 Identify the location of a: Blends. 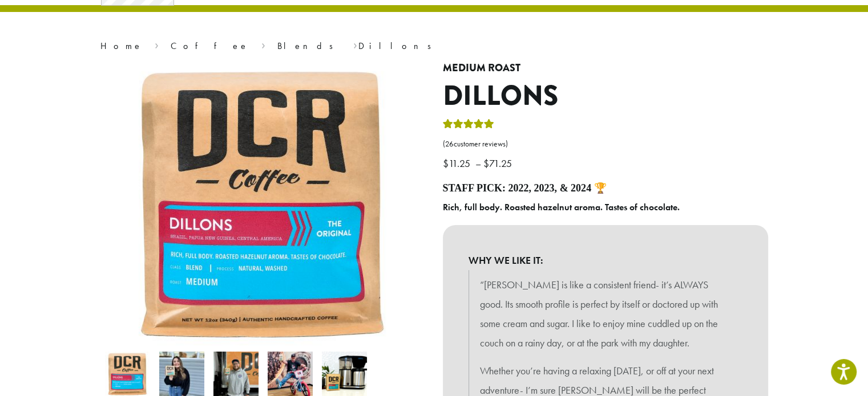
(309, 46).